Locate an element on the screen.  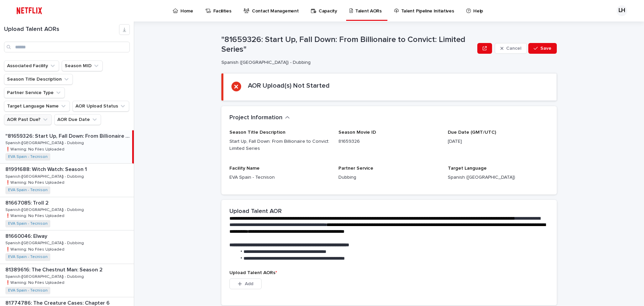
button: Partner Service Type is located at coordinates (34, 93).